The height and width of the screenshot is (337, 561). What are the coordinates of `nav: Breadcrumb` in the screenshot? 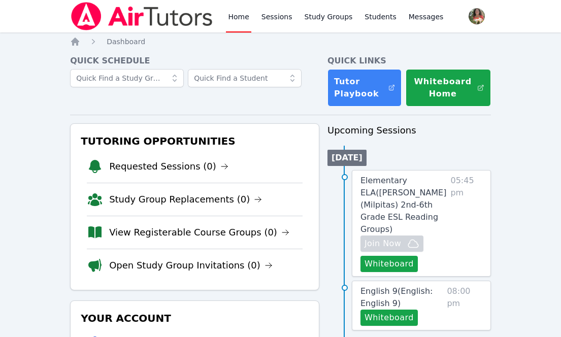 It's located at (280, 42).